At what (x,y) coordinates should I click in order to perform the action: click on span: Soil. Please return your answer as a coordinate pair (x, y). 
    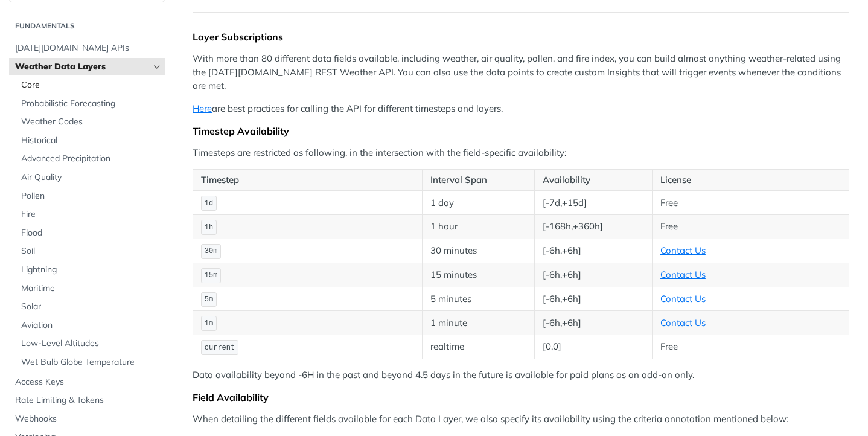
    Looking at the image, I should click on (91, 251).